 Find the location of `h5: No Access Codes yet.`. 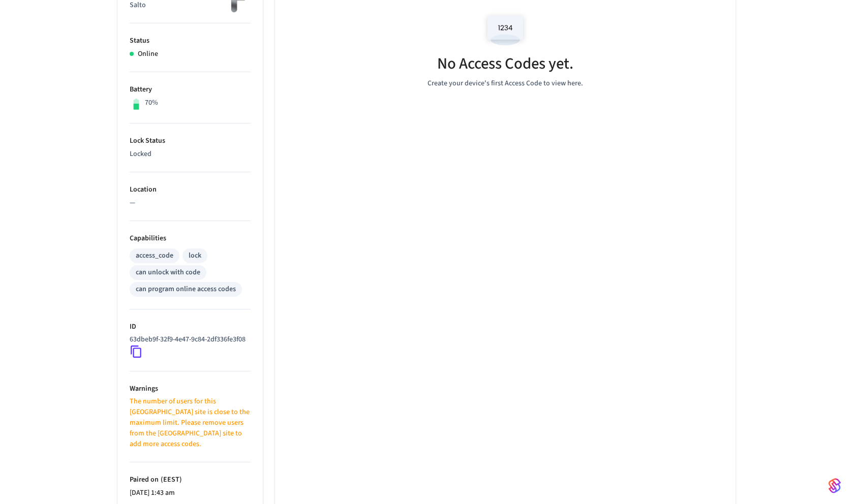

h5: No Access Codes yet. is located at coordinates (505, 63).